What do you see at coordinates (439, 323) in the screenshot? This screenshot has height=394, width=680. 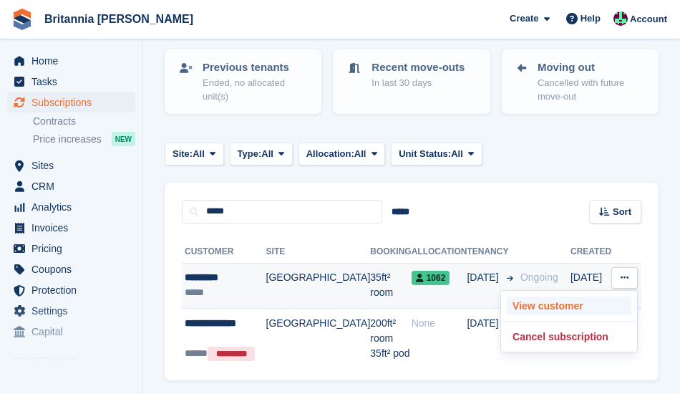 I see `div: None` at bounding box center [439, 323].